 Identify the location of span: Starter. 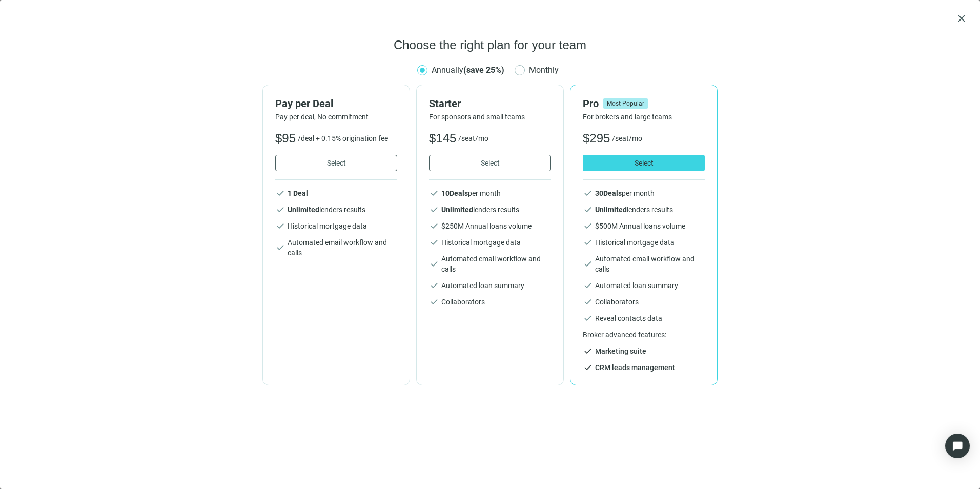
(444, 104).